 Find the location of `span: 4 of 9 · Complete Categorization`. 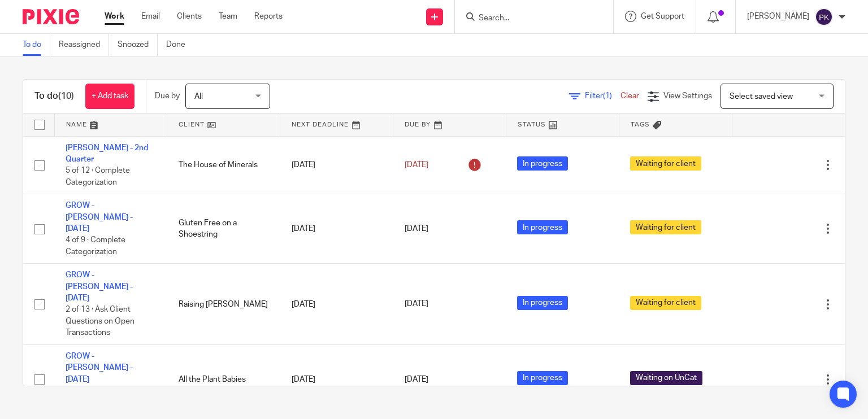

span: 4 of 9 · Complete Categorization is located at coordinates (96, 245).